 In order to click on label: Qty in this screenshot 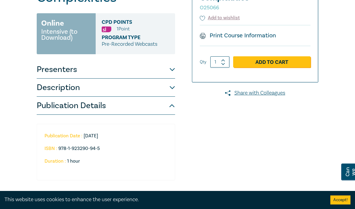, I will do `click(203, 62)`.